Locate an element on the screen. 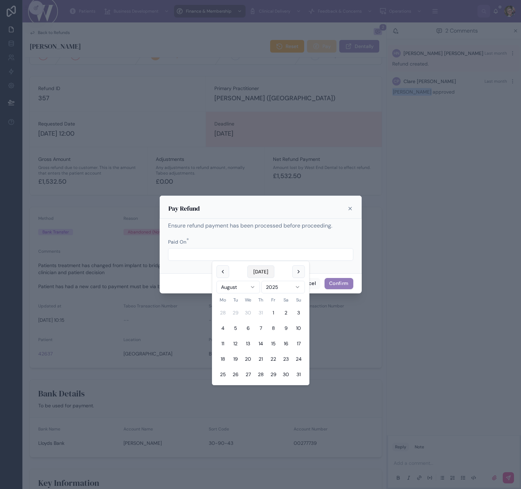 The image size is (521, 489). button: Wednesday, 13 August 2025 is located at coordinates (248, 344).